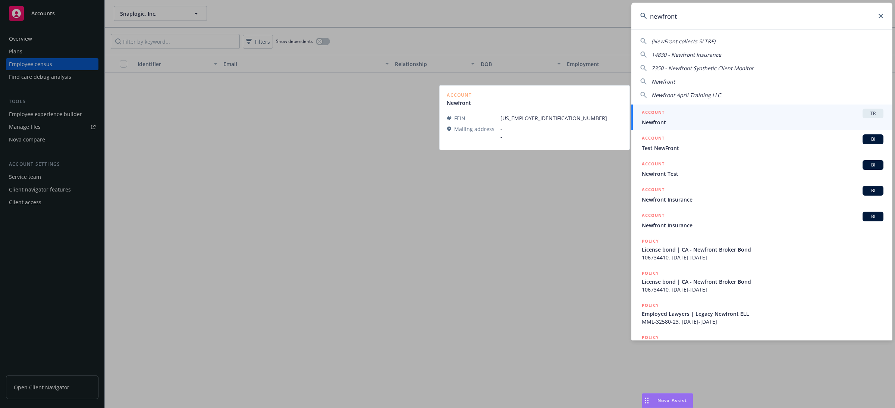  Describe the element at coordinates (763, 148) in the screenshot. I see `span: Test NewFront` at that location.